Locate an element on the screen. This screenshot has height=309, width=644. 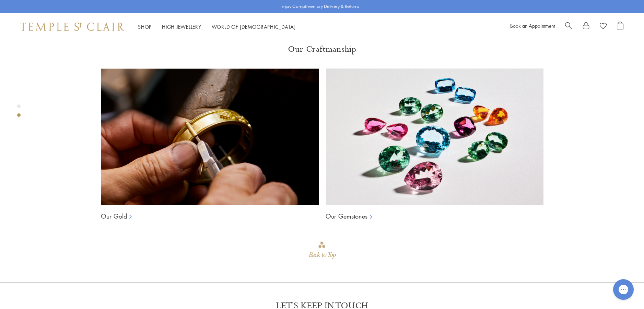
div: Go to top is located at coordinates (322, 250).